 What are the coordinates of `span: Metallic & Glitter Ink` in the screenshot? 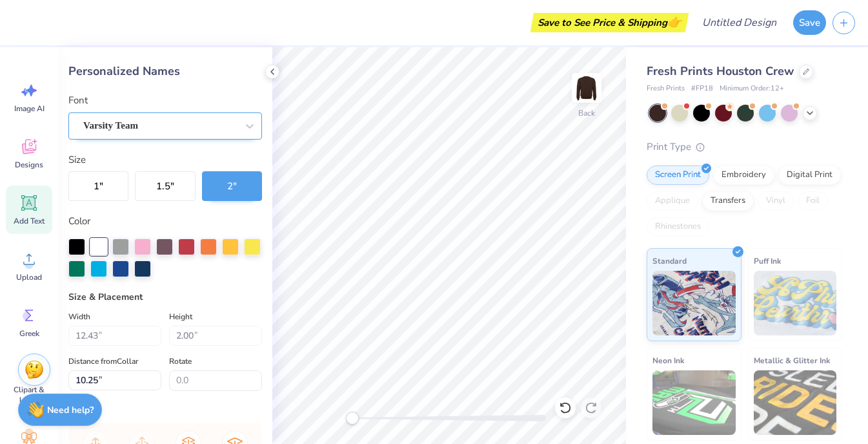 It's located at (792, 360).